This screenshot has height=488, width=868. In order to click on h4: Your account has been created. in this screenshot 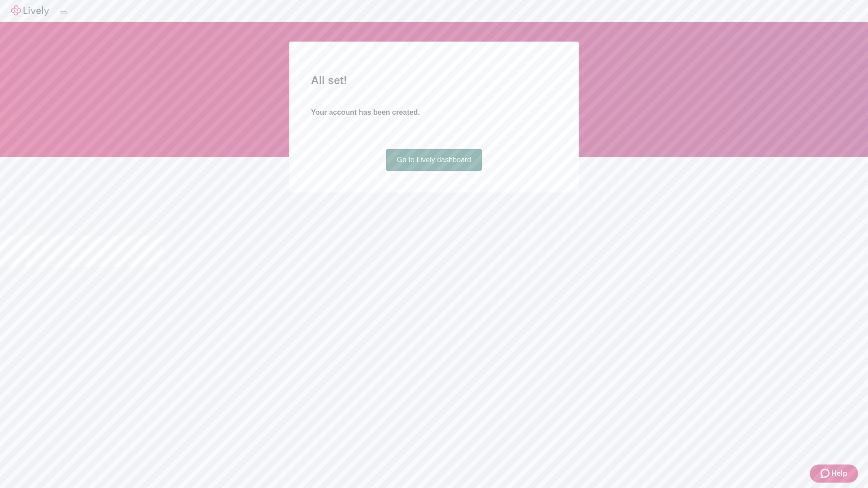, I will do `click(434, 113)`.